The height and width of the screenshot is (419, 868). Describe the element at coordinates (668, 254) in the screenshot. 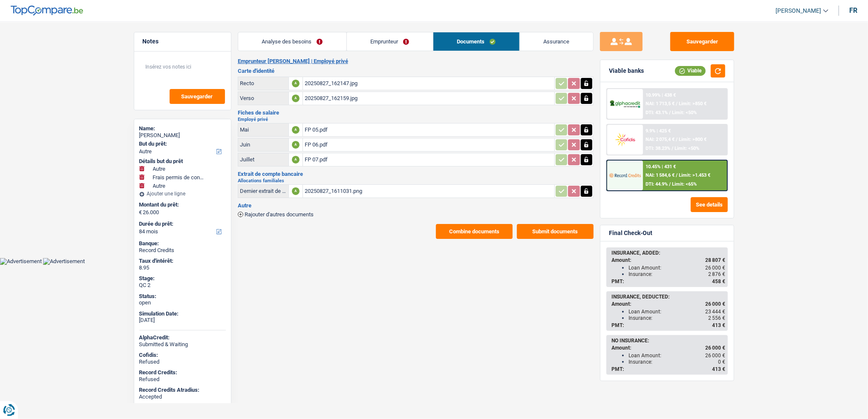

I see `div: INSURANCE, ADDED:` at that location.